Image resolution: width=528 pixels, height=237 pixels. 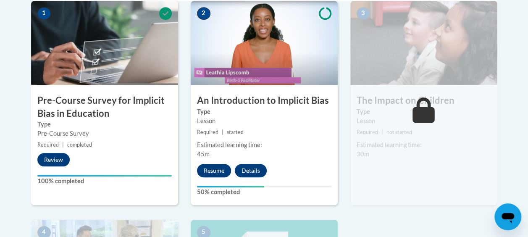 What do you see at coordinates (264, 192) in the screenshot?
I see `label: 50% completed` at bounding box center [264, 192].